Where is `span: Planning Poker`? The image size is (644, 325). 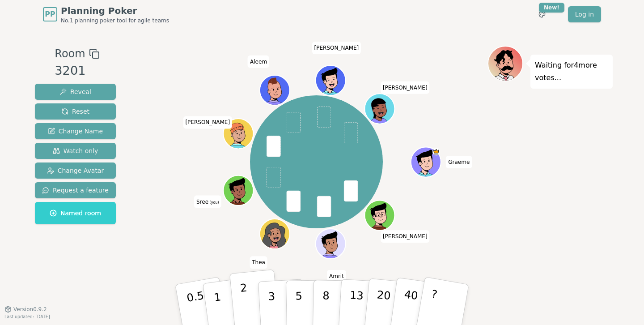
span: Planning Poker is located at coordinates (115, 11).